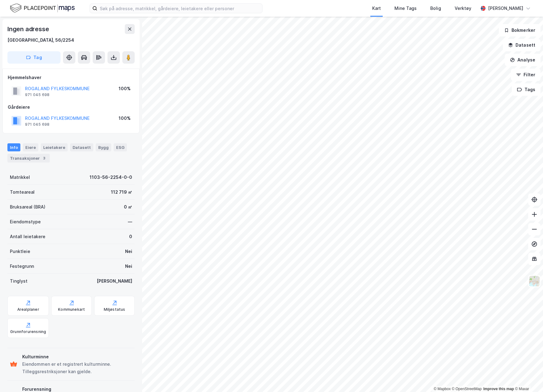  I want to click on img: logo.f888ab2527a4732fd821a326f86c7f29.svg, so click(42, 8).